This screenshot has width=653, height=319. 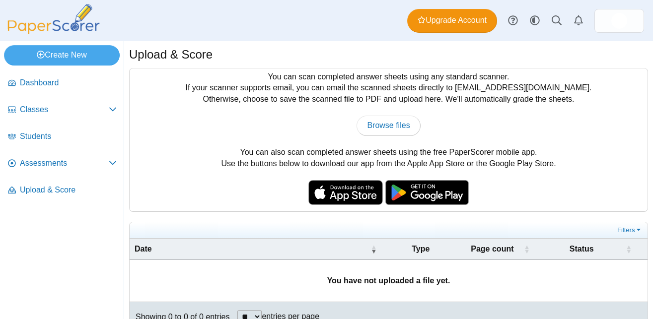 I want to click on span: Assessments, so click(x=64, y=163).